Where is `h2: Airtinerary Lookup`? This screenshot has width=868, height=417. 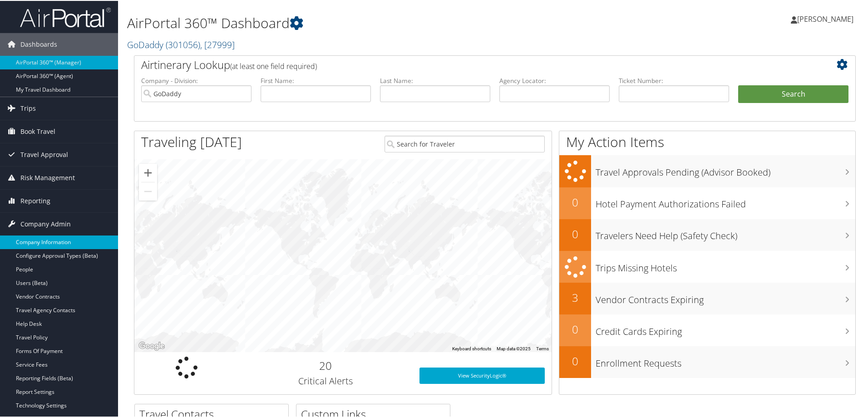
h2: Airtinerary Lookup is located at coordinates (465, 64).